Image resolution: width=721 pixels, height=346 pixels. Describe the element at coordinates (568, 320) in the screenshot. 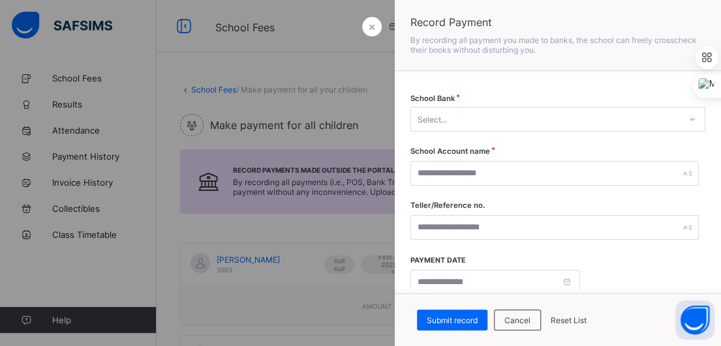

I see `span: Reset List` at that location.